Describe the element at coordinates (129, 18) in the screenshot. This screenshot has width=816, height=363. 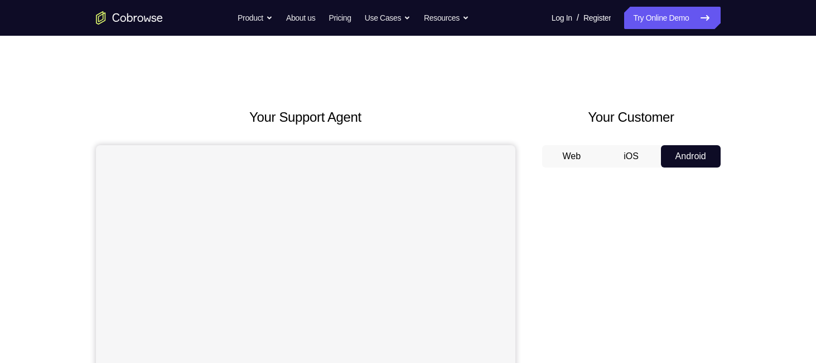
I see `a: Go to the home page` at that location.